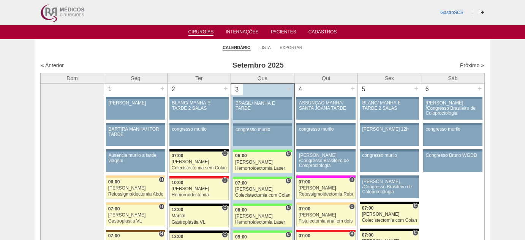 The image size is (525, 240). Describe the element at coordinates (237, 90) in the screenshot. I see `div: 3` at that location.